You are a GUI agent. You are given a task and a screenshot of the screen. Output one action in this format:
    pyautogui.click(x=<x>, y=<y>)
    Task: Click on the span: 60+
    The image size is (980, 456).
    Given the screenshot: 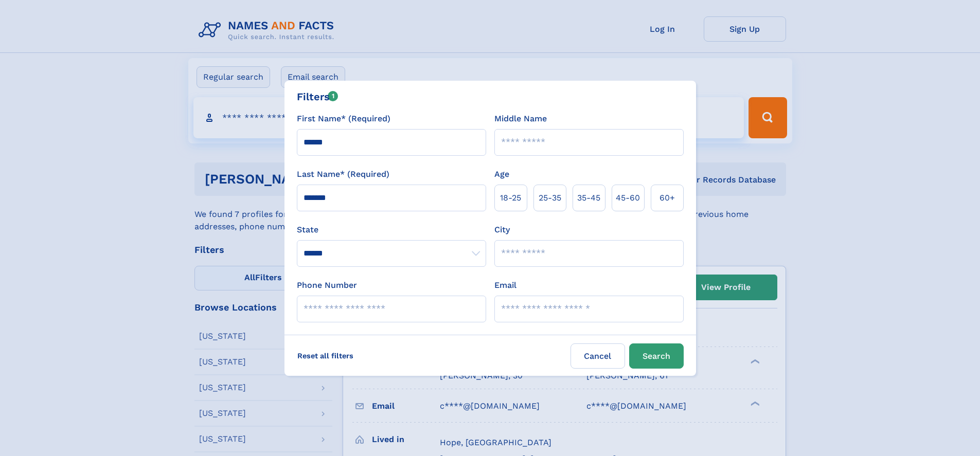 What is the action you would take?
    pyautogui.click(x=667, y=198)
    